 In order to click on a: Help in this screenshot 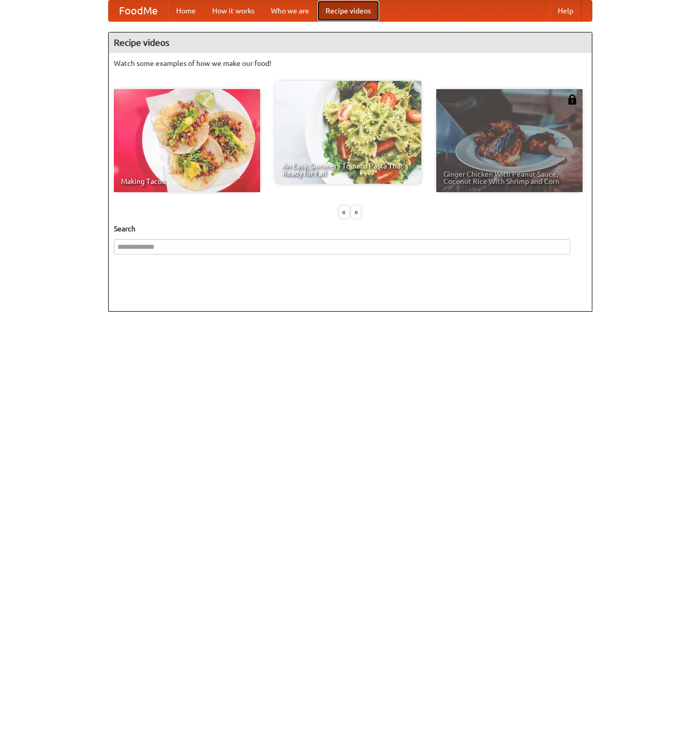, I will do `click(566, 11)`.